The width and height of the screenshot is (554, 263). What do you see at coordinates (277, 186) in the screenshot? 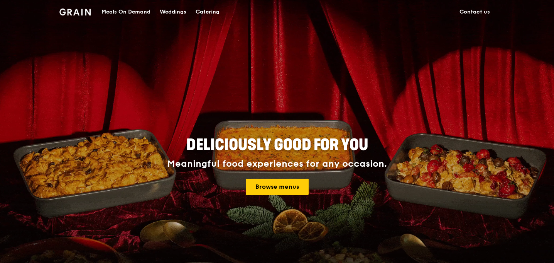
I see `a: Browse menus` at bounding box center [277, 186].